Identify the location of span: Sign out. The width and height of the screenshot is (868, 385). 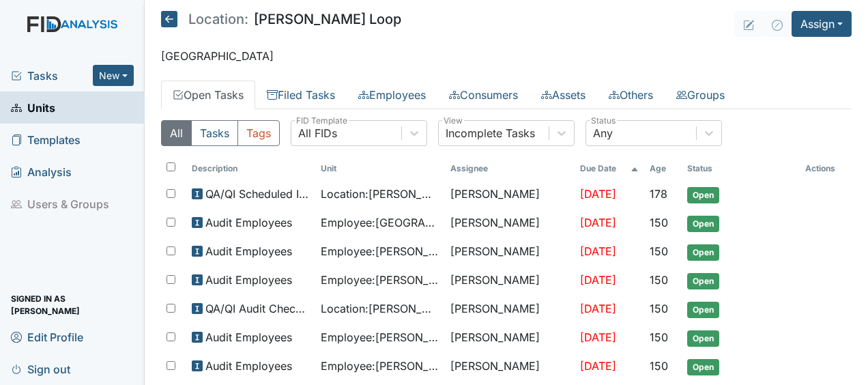
(40, 369).